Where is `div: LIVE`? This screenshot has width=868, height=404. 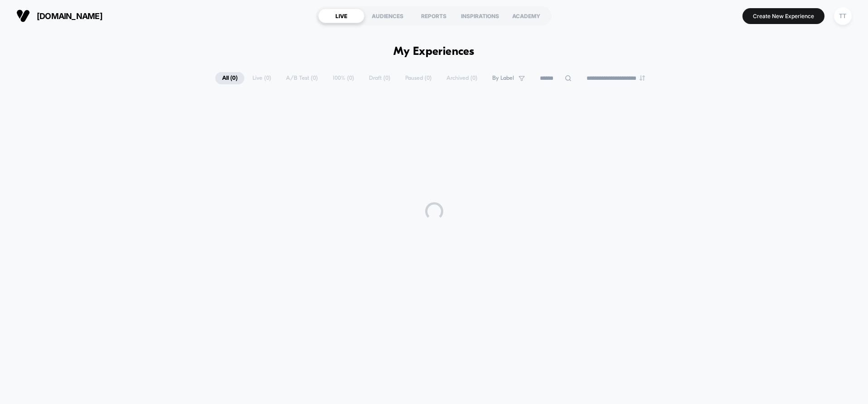
div: LIVE is located at coordinates (341, 16).